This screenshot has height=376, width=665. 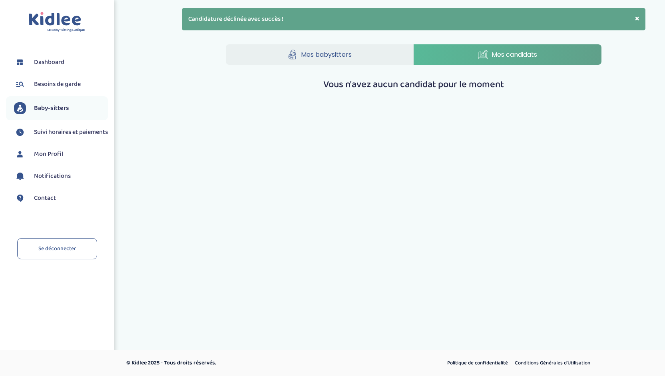 What do you see at coordinates (61, 84) in the screenshot?
I see `a: Besoins de garde` at bounding box center [61, 84].